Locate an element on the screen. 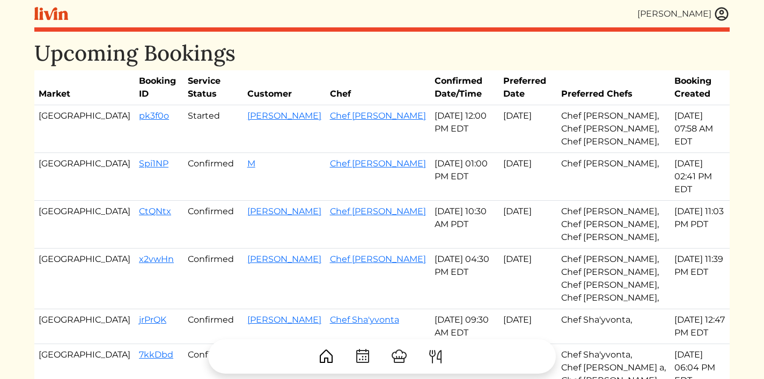 This screenshot has width=764, height=379. th: Booking Created is located at coordinates (699, 87).